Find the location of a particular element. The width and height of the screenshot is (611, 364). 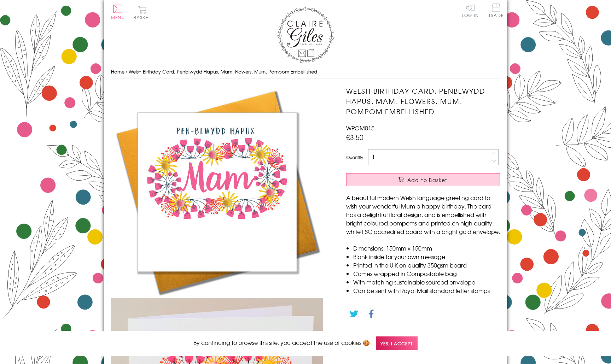

img: Claire Giles Greetings Cards is located at coordinates (306, 35).